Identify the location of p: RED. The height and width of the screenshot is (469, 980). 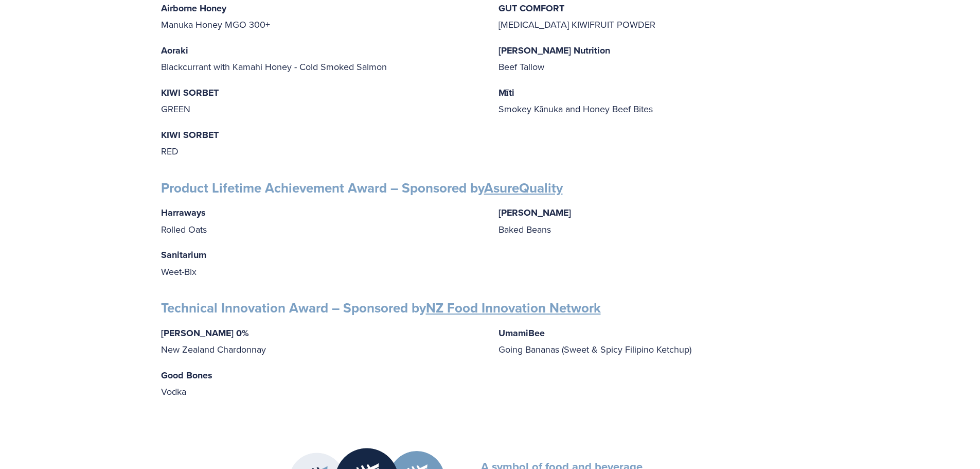
(321, 143).